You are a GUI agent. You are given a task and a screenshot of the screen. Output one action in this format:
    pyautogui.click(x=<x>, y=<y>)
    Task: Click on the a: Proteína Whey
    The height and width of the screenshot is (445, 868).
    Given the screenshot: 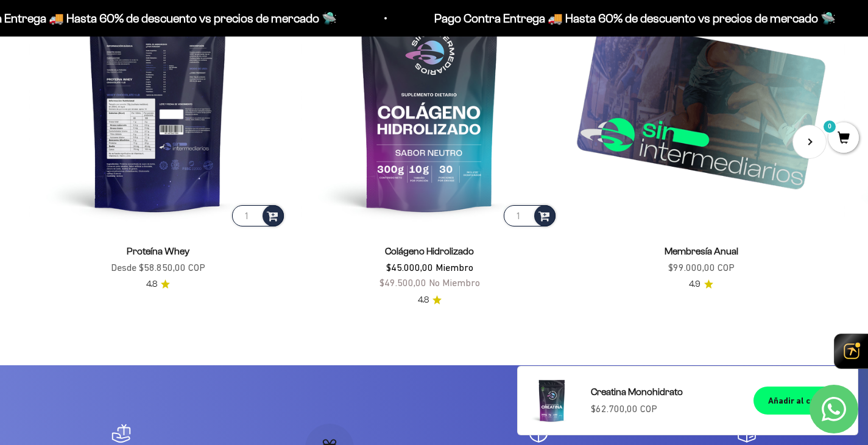 What is the action you would take?
    pyautogui.click(x=158, y=250)
    